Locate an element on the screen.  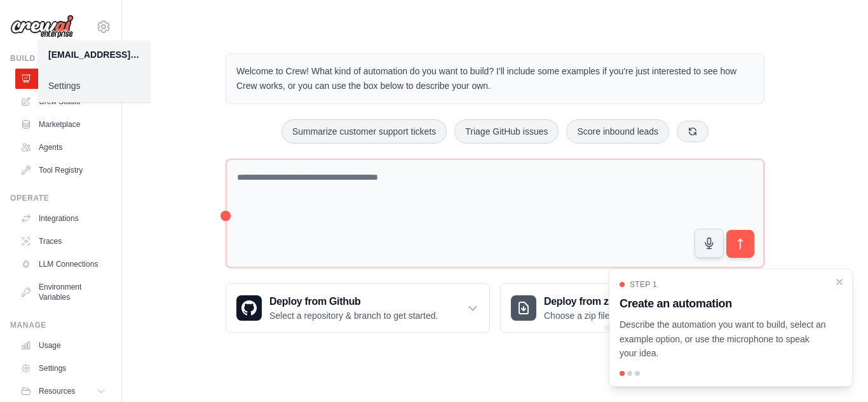
a: Marketplace is located at coordinates (63, 125).